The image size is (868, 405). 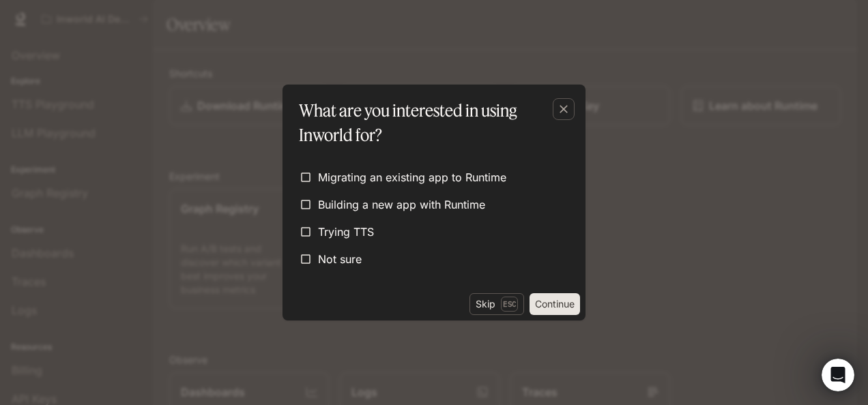 What do you see at coordinates (497, 305) in the screenshot?
I see `button: SkipEsc` at bounding box center [497, 305].